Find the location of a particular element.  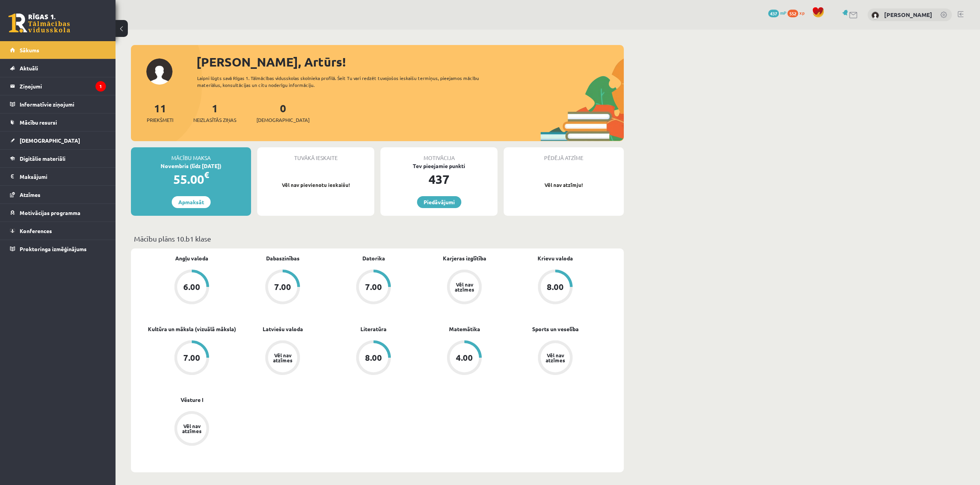

a: Literatūra is located at coordinates (373, 329).